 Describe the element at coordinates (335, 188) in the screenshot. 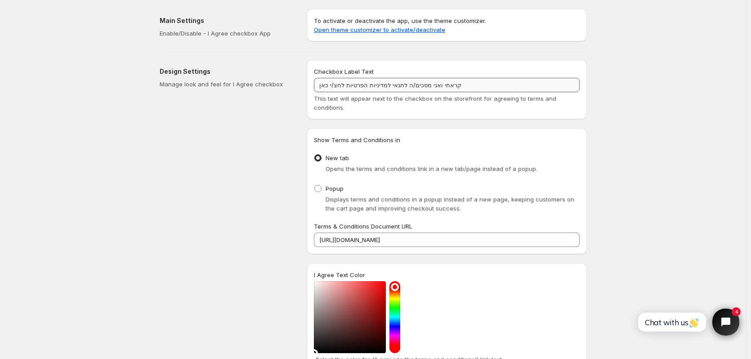

I see `span: Popup` at that location.